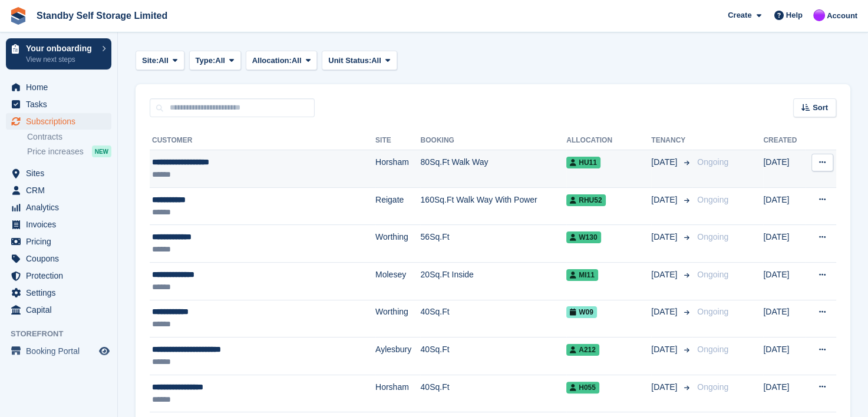 This screenshot has width=868, height=417. What do you see at coordinates (609, 141) in the screenshot?
I see `th: Allocation` at bounding box center [609, 141].